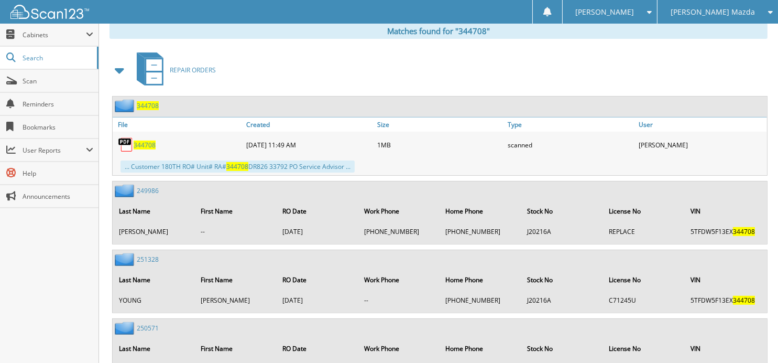 The image size is (778, 363). Describe the element at coordinates (752, 338) in the screenshot. I see `div: Chat Widget` at that location.